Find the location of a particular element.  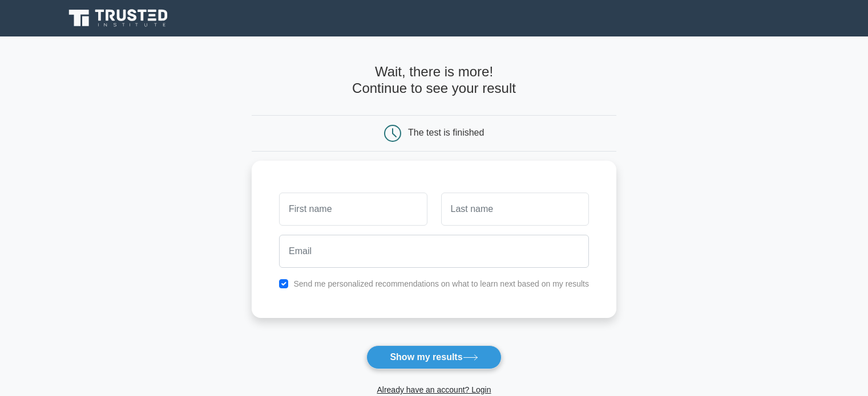

label: Send me personalized recommendations on what to learn next based on my results is located at coordinates (442, 284).